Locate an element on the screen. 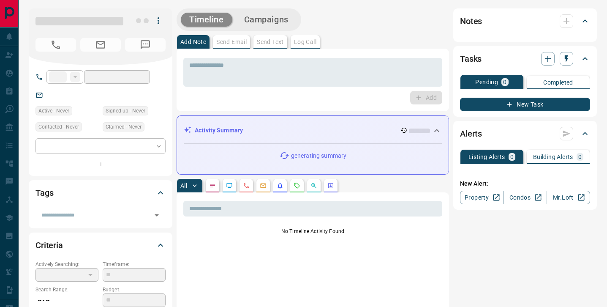 The height and width of the screenshot is (307, 607). p: Activity Summary is located at coordinates (219, 130).